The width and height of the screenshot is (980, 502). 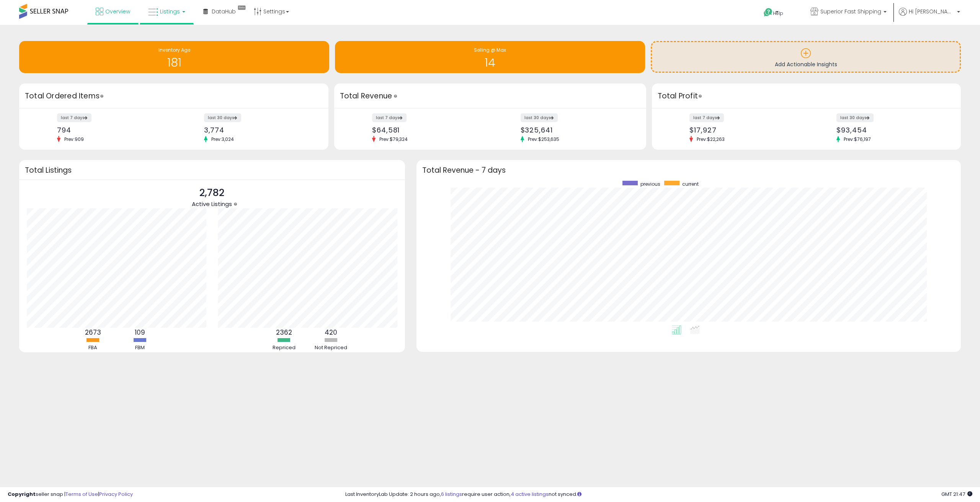 I want to click on h1: 181, so click(x=174, y=62).